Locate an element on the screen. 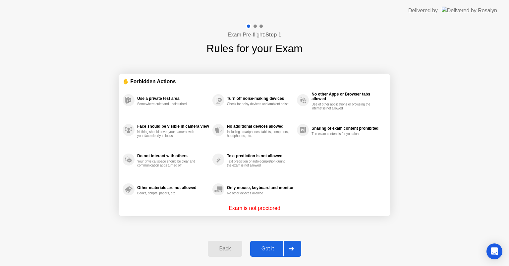 This screenshot has width=509, height=266. div: Check for noisy devices and ambient noise is located at coordinates (258, 104).